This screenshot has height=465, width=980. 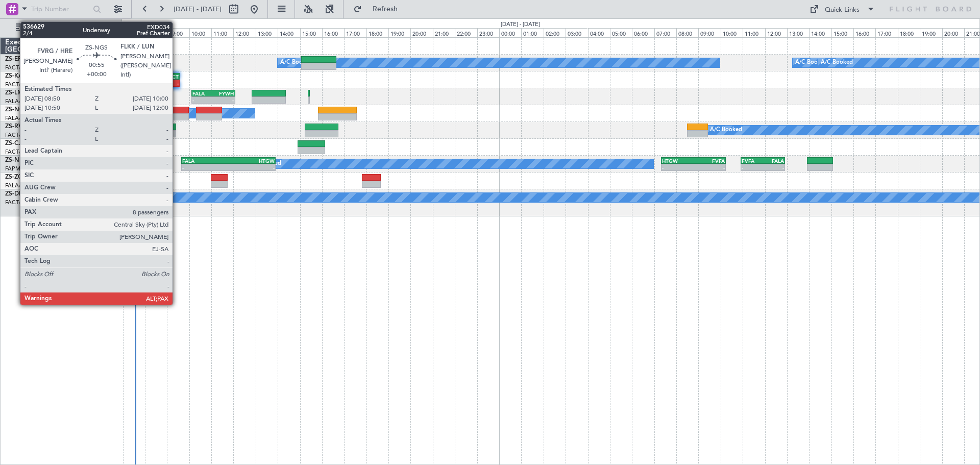 What do you see at coordinates (61, 9) in the screenshot?
I see `input: Trip Number` at bounding box center [61, 9].